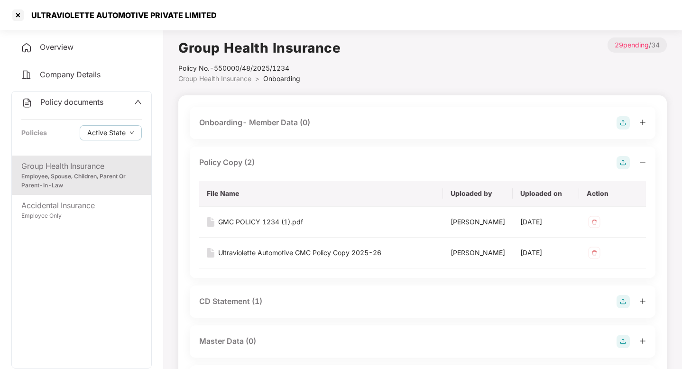 This screenshot has width=682, height=369. Describe the element at coordinates (321, 194) in the screenshot. I see `th: File Name` at that location.